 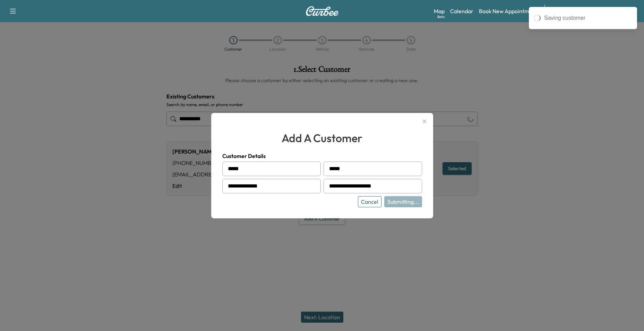 I want to click on h2: add a customer, so click(x=322, y=138).